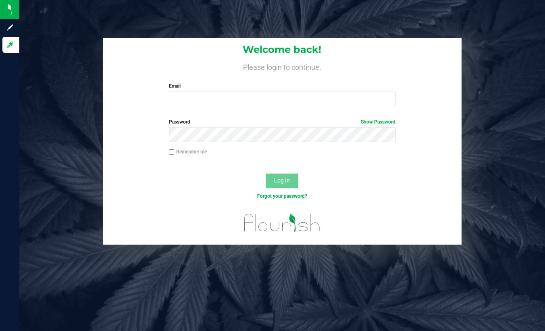 The height and width of the screenshot is (331, 545). Describe the element at coordinates (282, 180) in the screenshot. I see `span: Log In` at that location.